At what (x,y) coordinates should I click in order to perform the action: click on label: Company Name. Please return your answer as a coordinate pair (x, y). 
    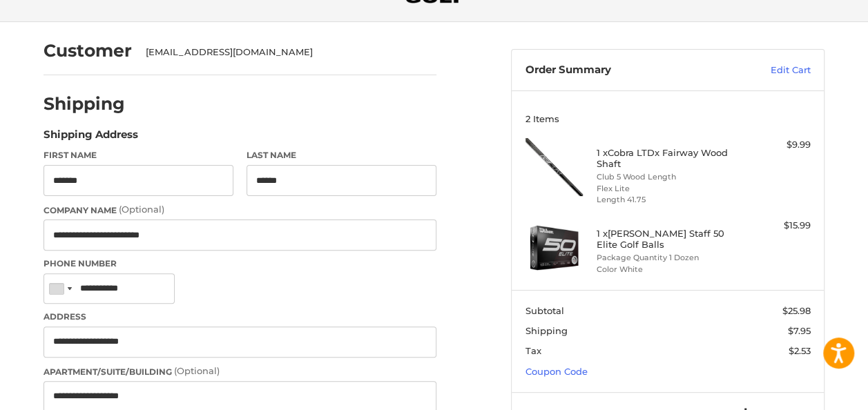
    Looking at the image, I should click on (240, 210).